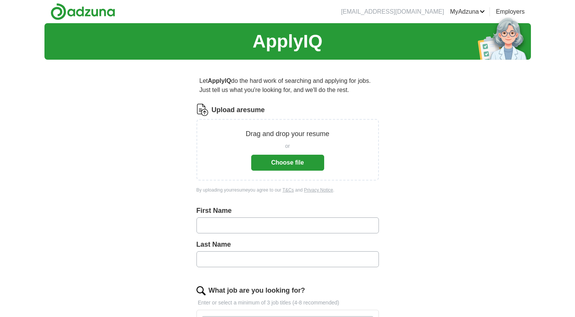  I want to click on img: Adzuna logo, so click(83, 11).